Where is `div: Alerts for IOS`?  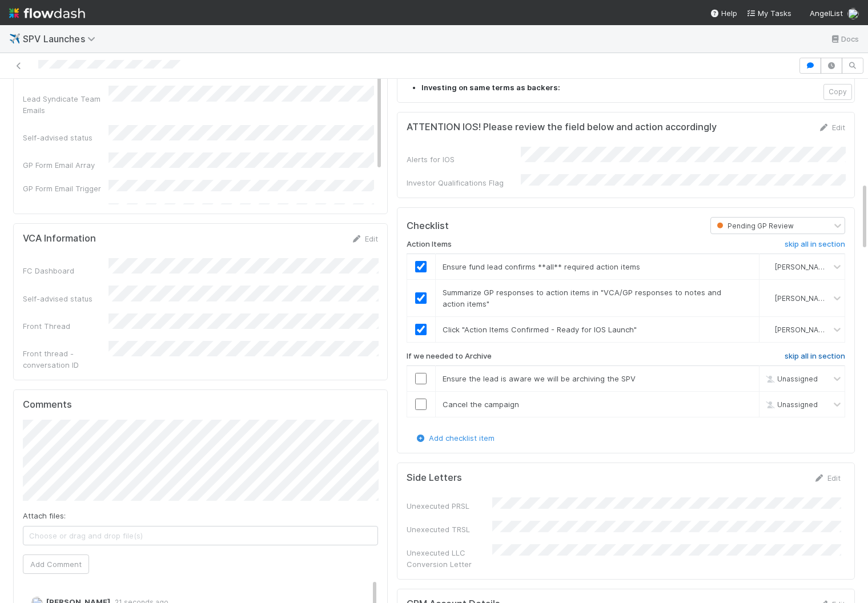 div: Alerts for IOS is located at coordinates (464, 159).